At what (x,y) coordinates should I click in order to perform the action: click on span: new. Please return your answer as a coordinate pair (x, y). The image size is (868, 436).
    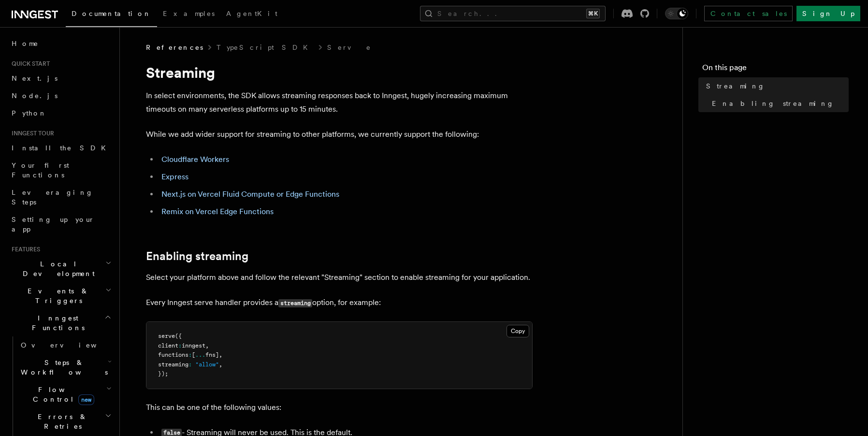
    Looking at the image, I should click on (86, 400).